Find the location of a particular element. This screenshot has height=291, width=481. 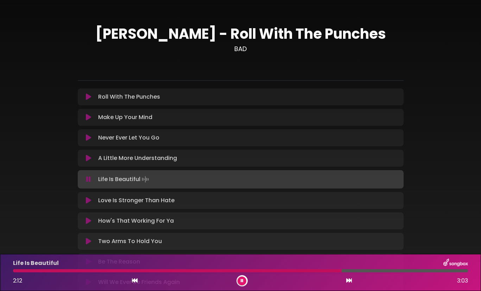

p: Roll With The Punches is located at coordinates (129, 97).